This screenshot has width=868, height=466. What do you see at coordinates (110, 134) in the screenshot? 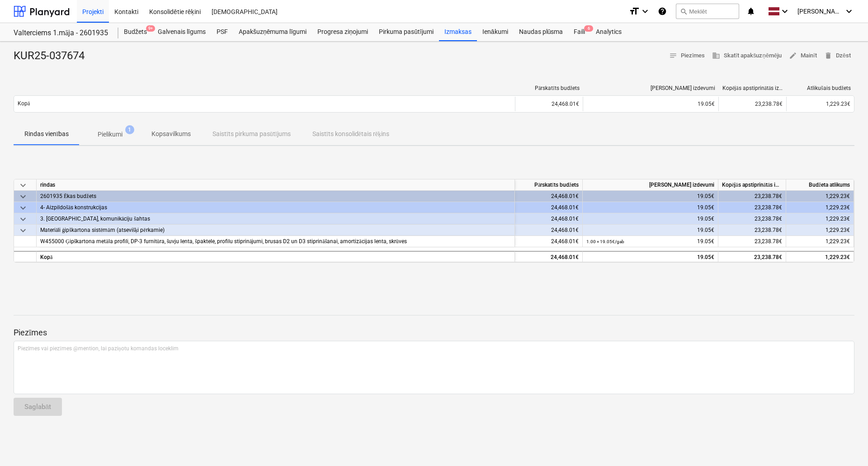
I see `p: Pielikumi` at bounding box center [110, 134].